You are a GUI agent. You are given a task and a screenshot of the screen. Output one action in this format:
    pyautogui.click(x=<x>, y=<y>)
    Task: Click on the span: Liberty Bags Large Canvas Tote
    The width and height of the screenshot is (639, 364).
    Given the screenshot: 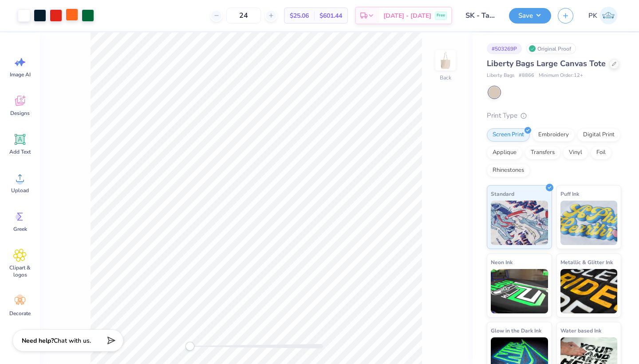 What is the action you would take?
    pyautogui.click(x=547, y=63)
    